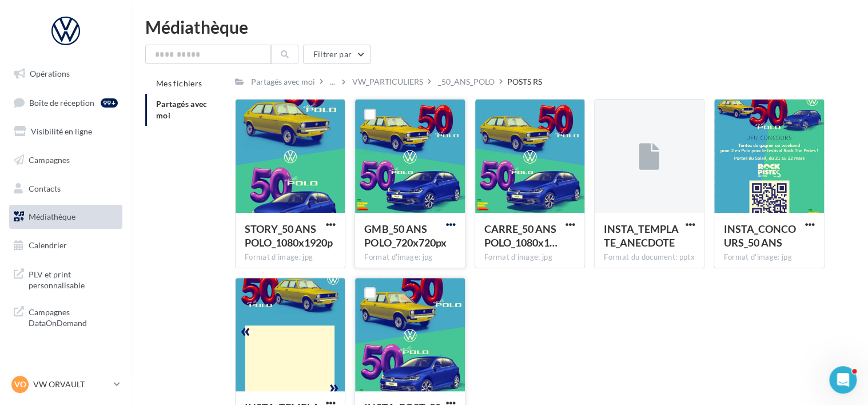 The height and width of the screenshot is (405, 868). I want to click on a: Contacts, so click(66, 189).